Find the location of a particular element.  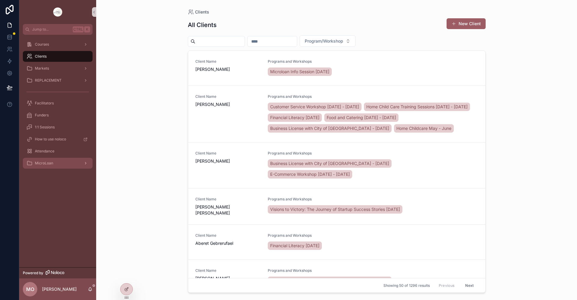

span: Program/Workshop is located at coordinates (324, 41).